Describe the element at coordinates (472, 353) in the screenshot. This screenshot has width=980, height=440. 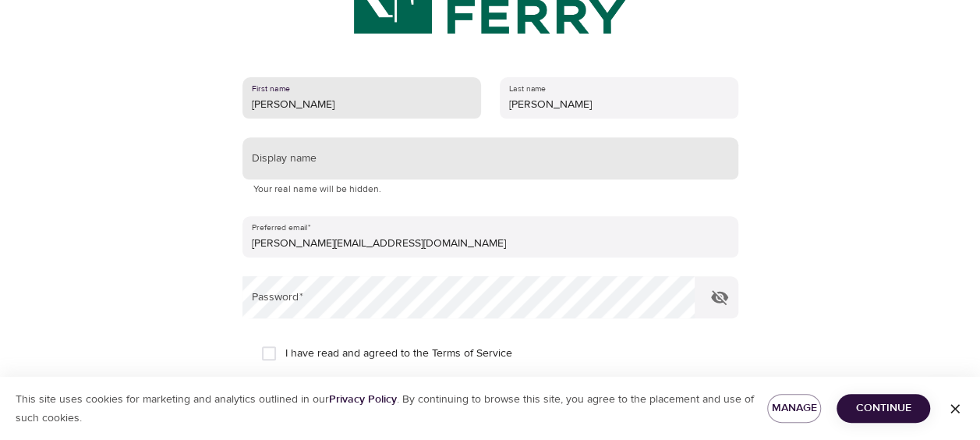
I see `a: Terms of Service` at that location.